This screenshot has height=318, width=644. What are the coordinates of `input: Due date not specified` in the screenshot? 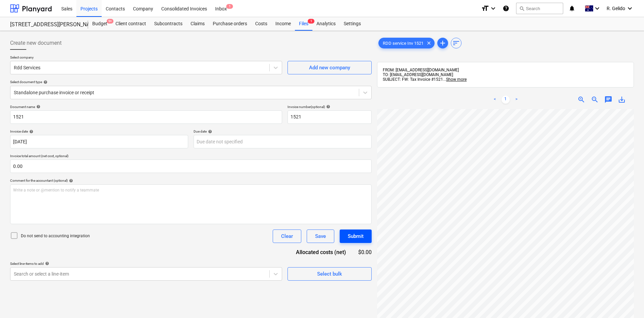 It's located at (283, 142).